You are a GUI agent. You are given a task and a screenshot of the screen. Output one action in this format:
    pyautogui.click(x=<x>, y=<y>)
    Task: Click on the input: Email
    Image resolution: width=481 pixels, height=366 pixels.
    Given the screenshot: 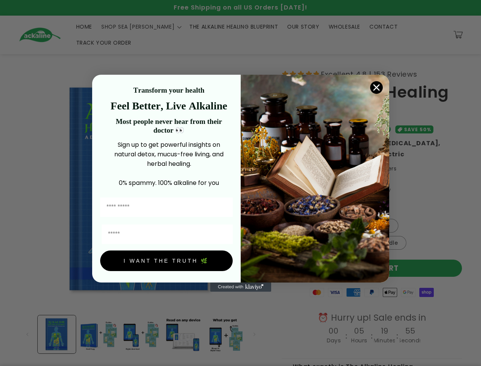 What is the action you would take?
    pyautogui.click(x=167, y=234)
    